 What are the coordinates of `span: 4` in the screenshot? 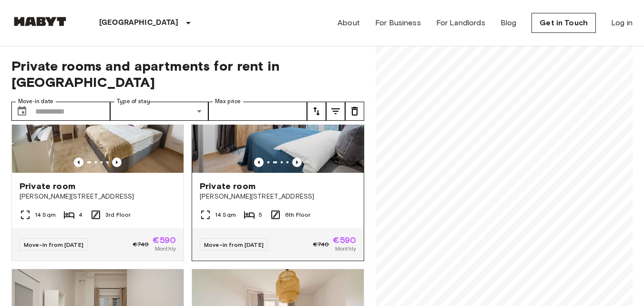 It's located at (80, 215).